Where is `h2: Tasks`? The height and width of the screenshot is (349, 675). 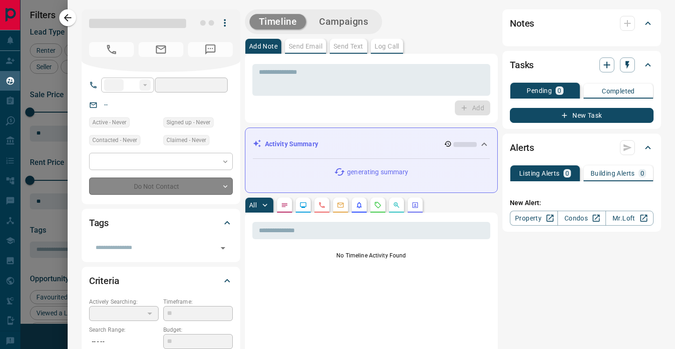 h2: Tasks is located at coordinates (522, 65).